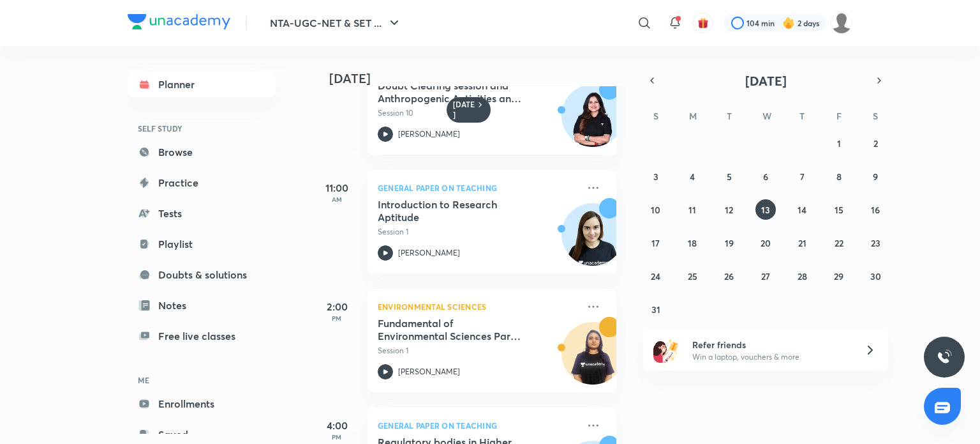  Describe the element at coordinates (802, 209) in the screenshot. I see `button: August 14, 2025` at that location.